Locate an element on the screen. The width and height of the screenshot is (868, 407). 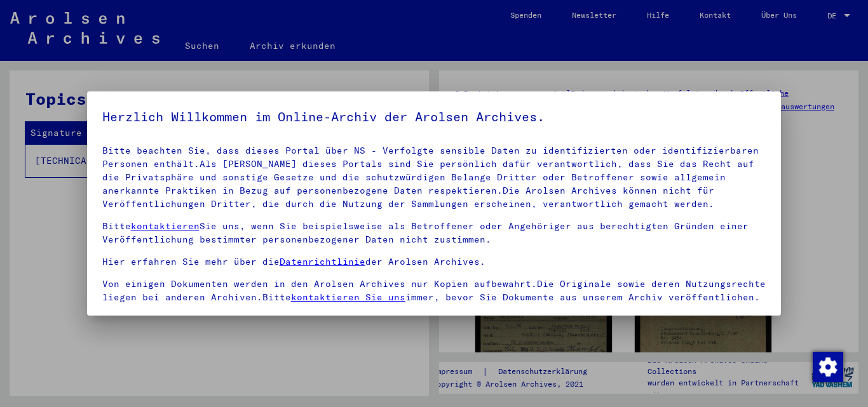
div: Zustimmung ändern is located at coordinates (827, 366).